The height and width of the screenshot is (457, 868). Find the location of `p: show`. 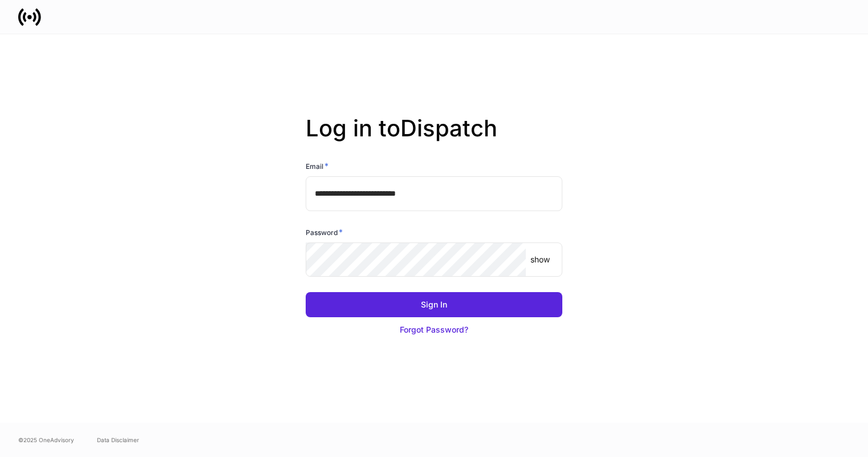

p: show is located at coordinates (540, 259).